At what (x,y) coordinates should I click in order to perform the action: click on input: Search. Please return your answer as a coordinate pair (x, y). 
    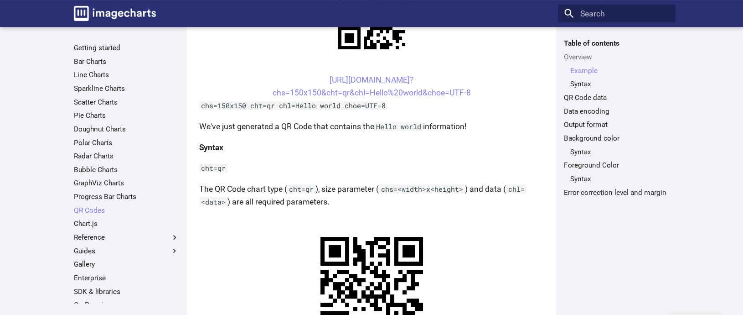
    Looking at the image, I should click on (617, 14).